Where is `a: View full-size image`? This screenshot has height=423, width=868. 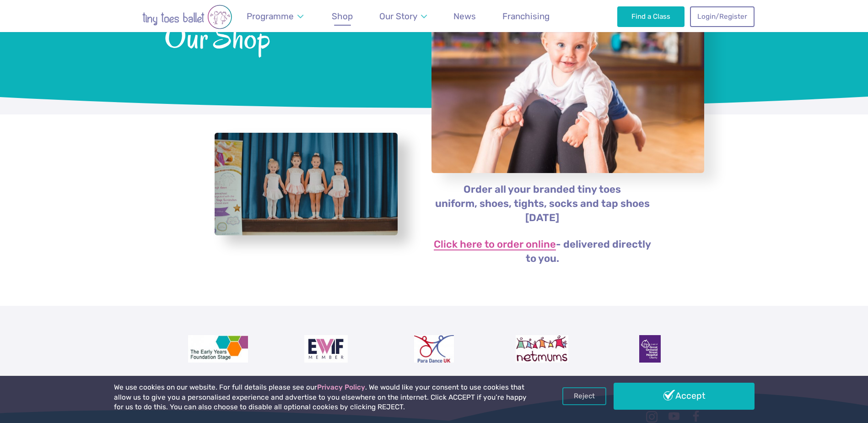 a: View full-size image is located at coordinates (306, 184).